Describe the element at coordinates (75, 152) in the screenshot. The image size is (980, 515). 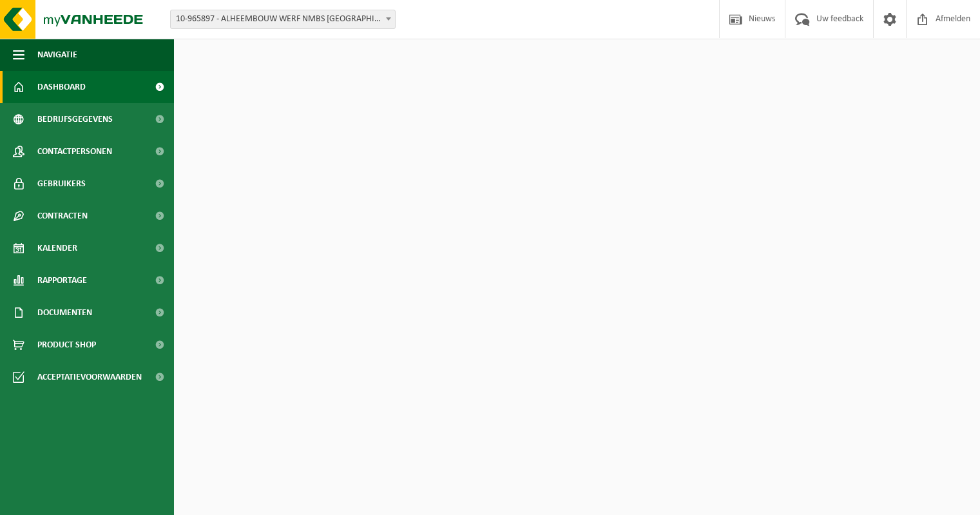
I see `span: Contactpersonen` at that location.